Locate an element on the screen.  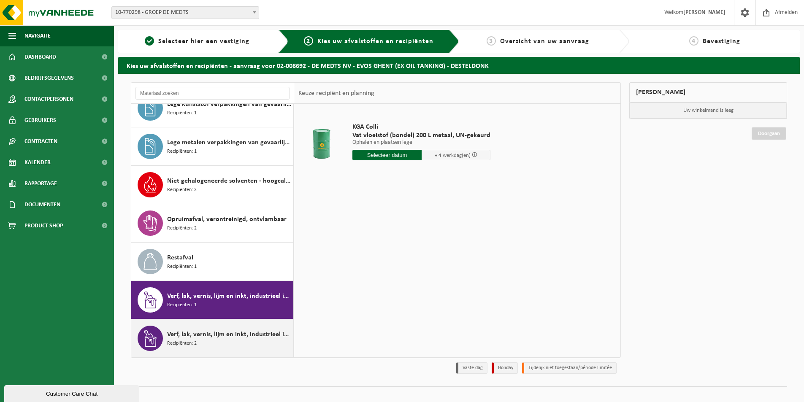
a: Doorgaan is located at coordinates (769, 133).